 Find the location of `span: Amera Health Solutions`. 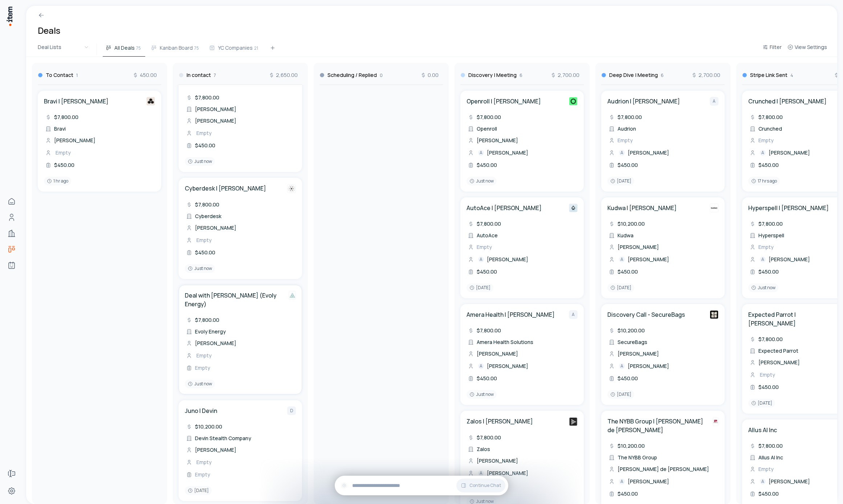

span: Amera Health Solutions is located at coordinates (505, 341).